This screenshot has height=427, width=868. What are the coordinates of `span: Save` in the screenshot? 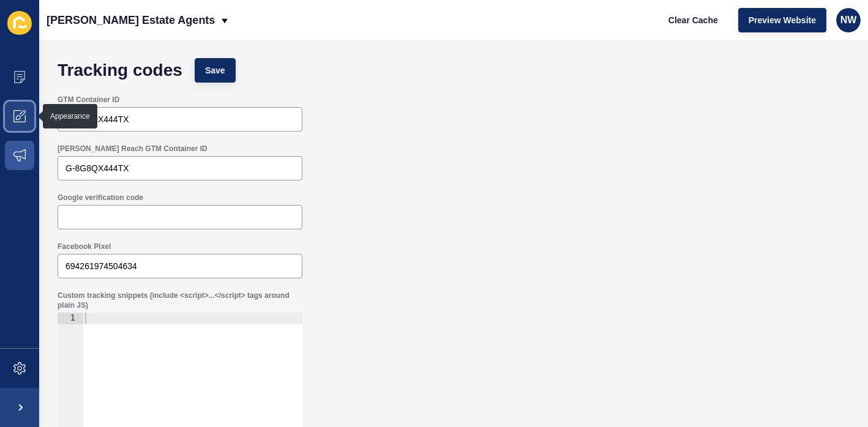 It's located at (215, 70).